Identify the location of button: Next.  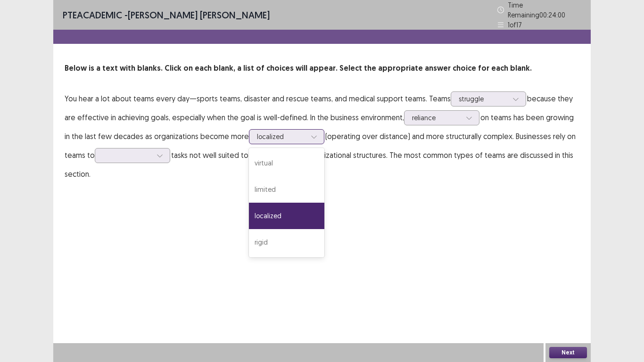
(568, 352).